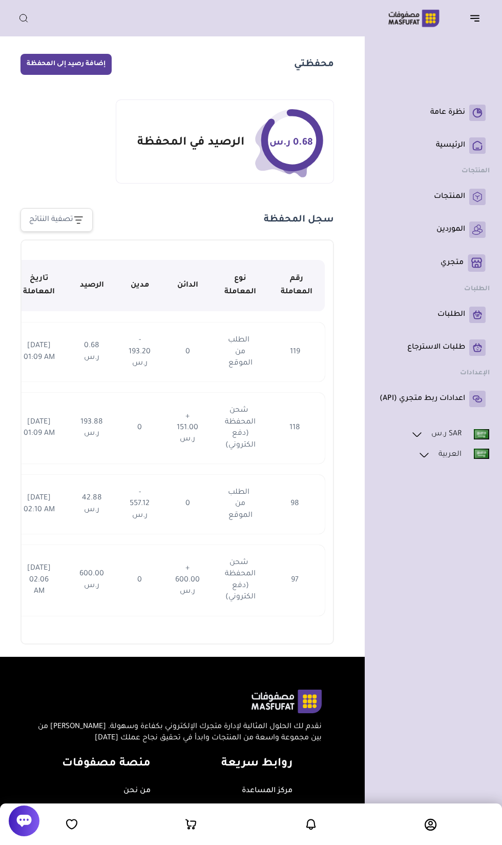 This screenshot has height=845, width=502. Describe the element at coordinates (66, 64) in the screenshot. I see `button: إضافة رصيد إلى المحفظة` at that location.